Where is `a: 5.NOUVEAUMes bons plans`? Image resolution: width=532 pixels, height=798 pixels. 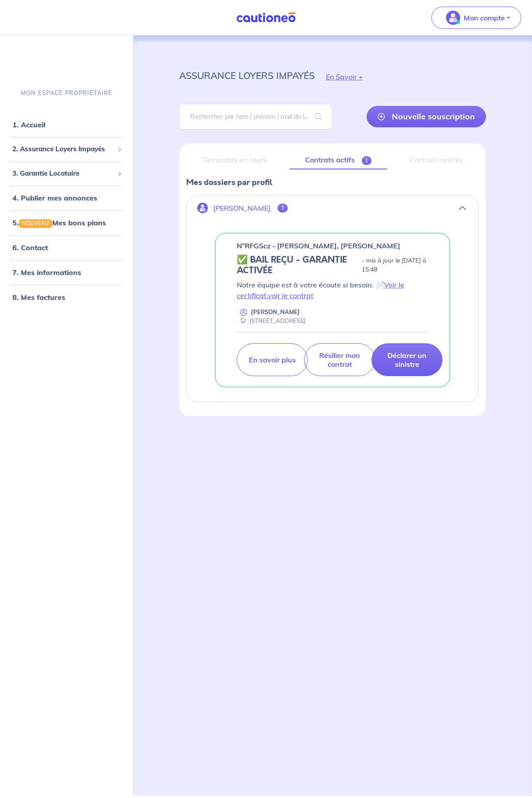
a: 5.NOUVEAUMes bons plans is located at coordinates (59, 223).